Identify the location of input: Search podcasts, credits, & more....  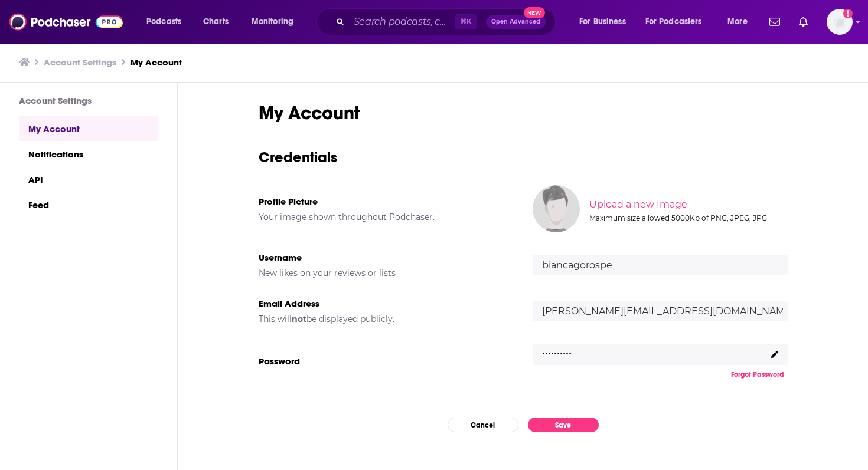
(401, 22).